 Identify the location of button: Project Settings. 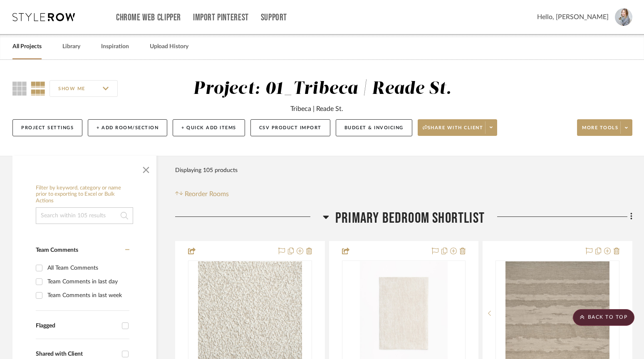
(48, 127).